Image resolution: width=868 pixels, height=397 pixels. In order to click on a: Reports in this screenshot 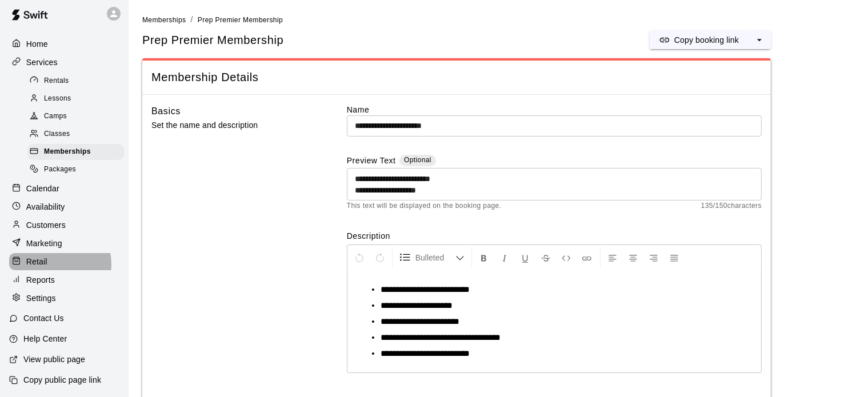, I will do `click(64, 280)`.